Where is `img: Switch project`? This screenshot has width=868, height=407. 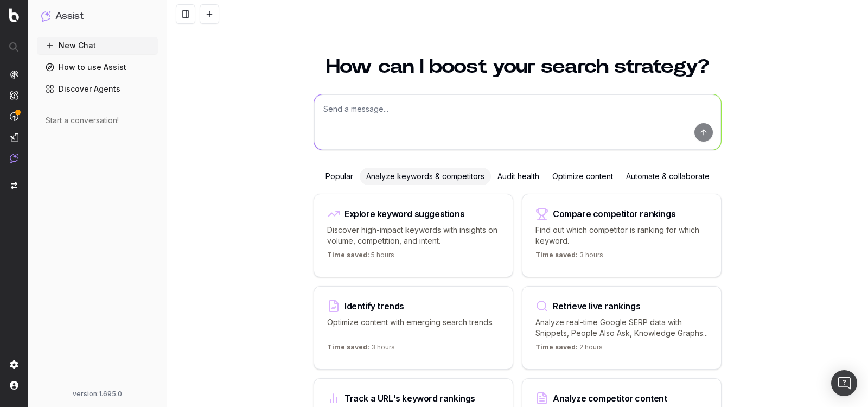 img: Switch project is located at coordinates (14, 185).